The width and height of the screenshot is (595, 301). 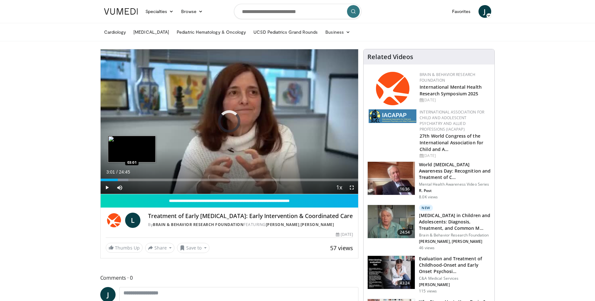 I want to click on span: 43:24, so click(x=405, y=284).